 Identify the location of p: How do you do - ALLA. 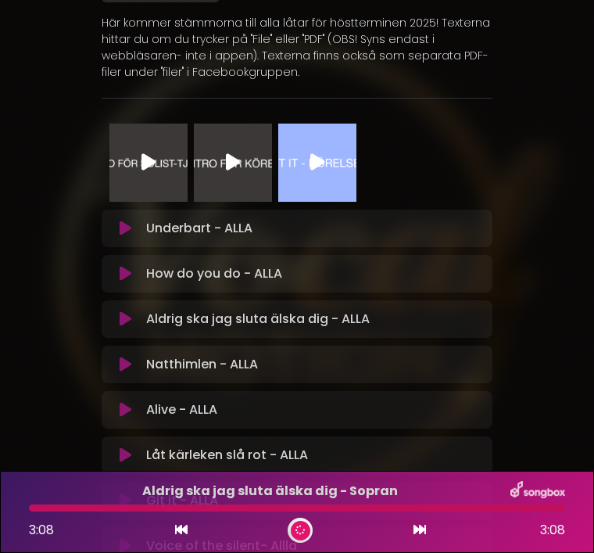
(314, 274).